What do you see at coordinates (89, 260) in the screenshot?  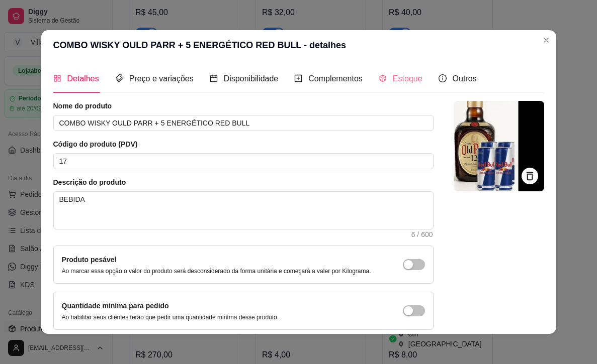 I see `label: Produto pesável` at bounding box center [89, 260].